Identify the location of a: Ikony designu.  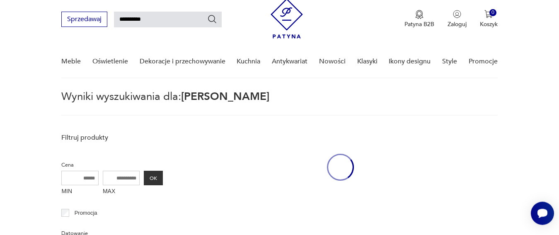
(409, 61).